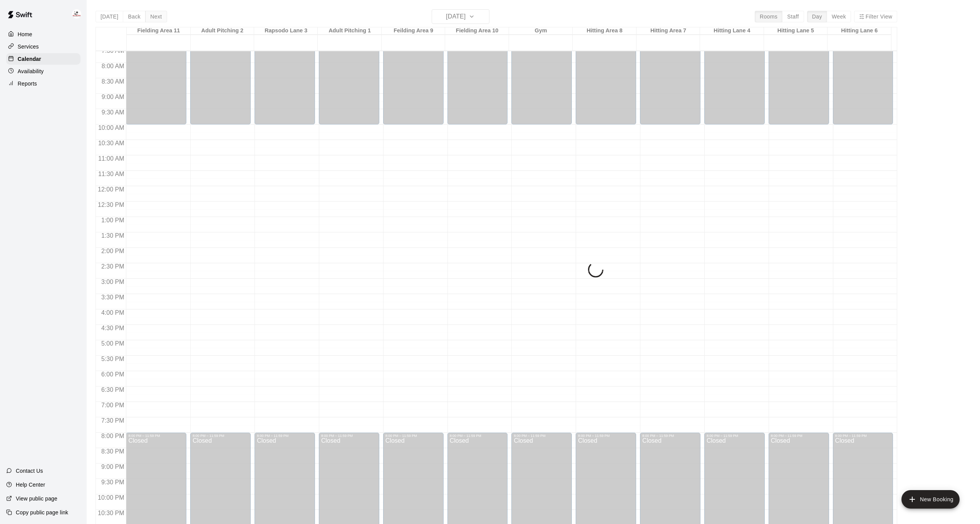  Describe the element at coordinates (113, 359) in the screenshot. I see `span: 5:30 PM` at that location.